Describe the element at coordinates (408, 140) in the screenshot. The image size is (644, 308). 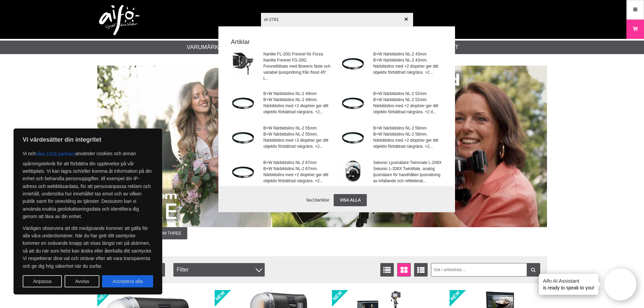
I see `span: B+W Närbildslins NL-2 58mm. Närbildslins med +2 dioptrier ger ditt objektiv förbättrad närgräns. ...` at that location.